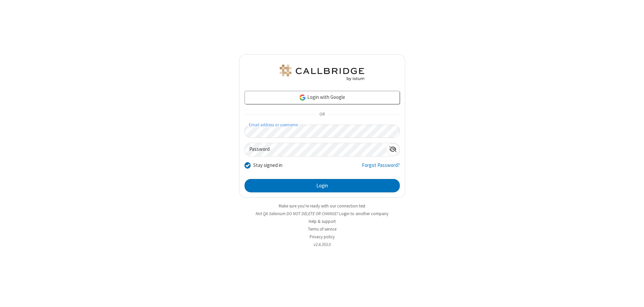 The height and width of the screenshot is (307, 644). Describe the element at coordinates (322, 229) in the screenshot. I see `a: Terms of service` at that location.